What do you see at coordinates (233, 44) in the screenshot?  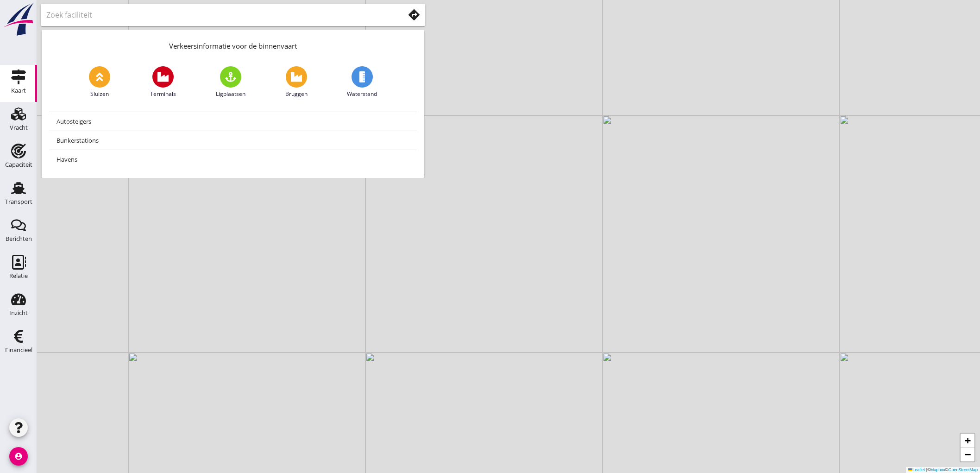 I see `div: Verkeersinformatie voor de binnenvaart` at bounding box center [233, 44].